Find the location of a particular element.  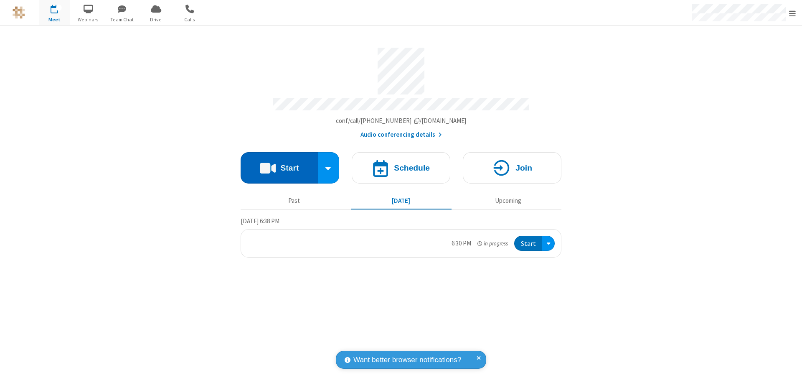

span: Team Chat is located at coordinates (122, 20).